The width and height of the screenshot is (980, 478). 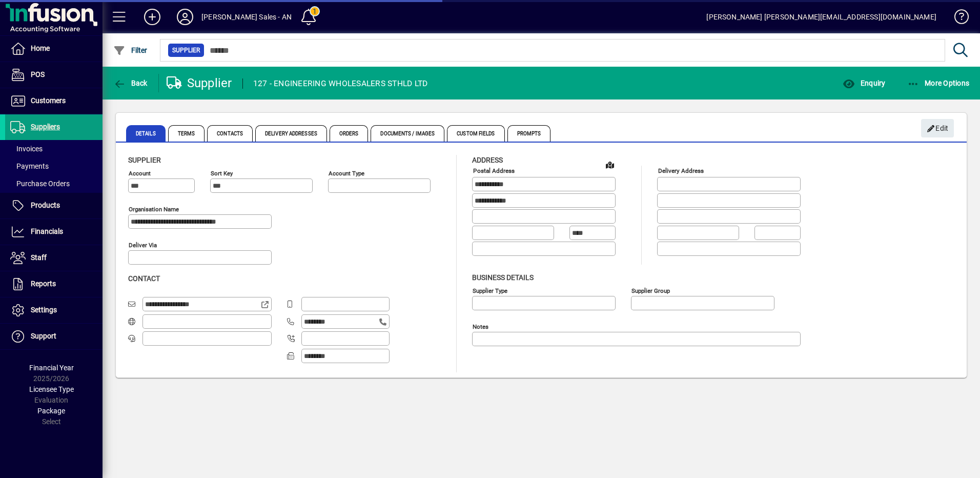 What do you see at coordinates (154, 210) in the screenshot?
I see `mat-label: Organisation name` at bounding box center [154, 210].